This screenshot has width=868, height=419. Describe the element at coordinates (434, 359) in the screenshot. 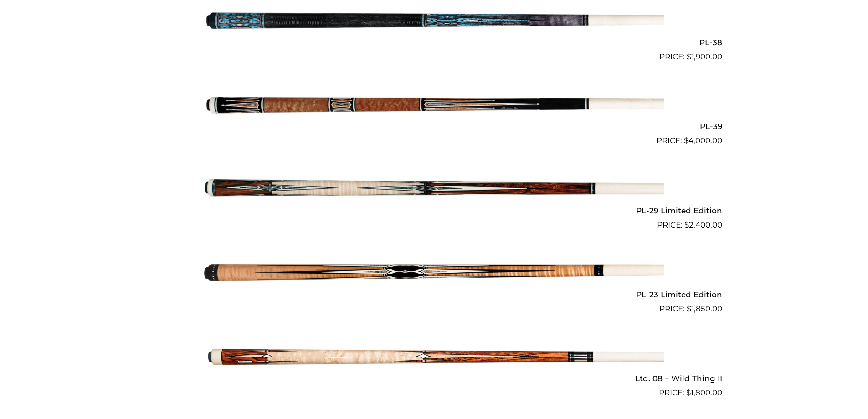

I see `a: Ltd. 08 – Wild Thing II $1,800.00` at that location.